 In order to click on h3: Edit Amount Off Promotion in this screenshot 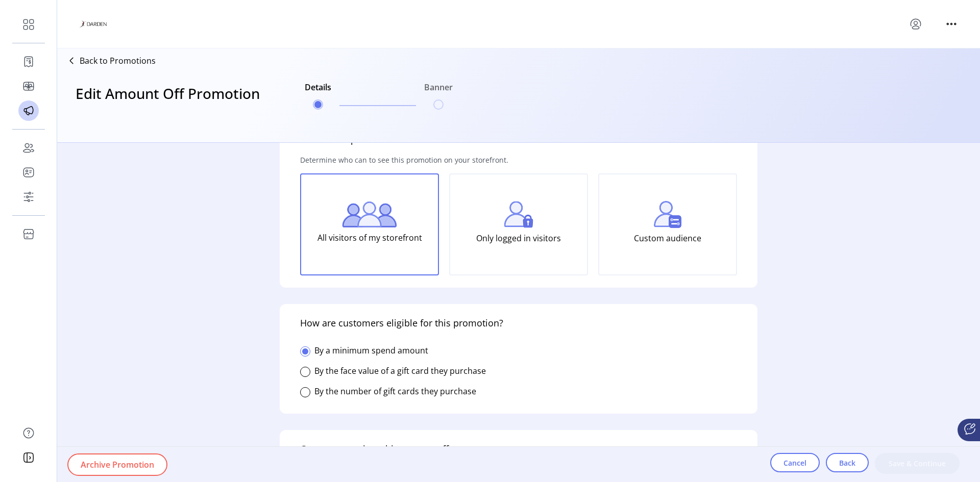, I will do `click(167, 103)`.